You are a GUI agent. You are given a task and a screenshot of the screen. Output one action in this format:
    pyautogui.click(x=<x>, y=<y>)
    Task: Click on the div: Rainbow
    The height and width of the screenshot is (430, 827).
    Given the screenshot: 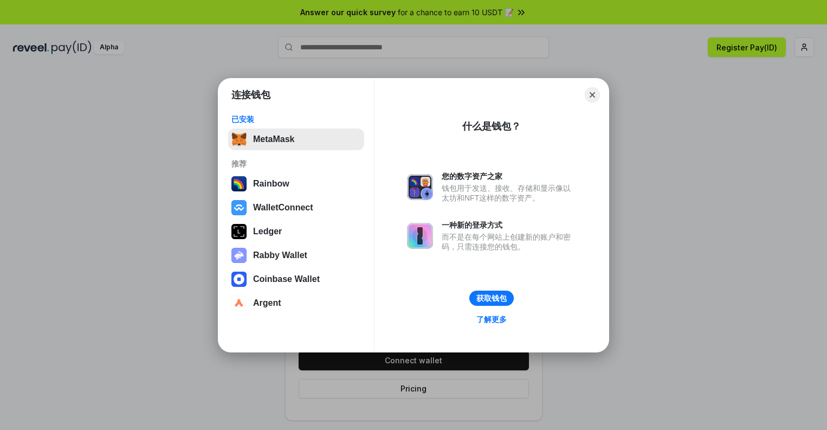 What is the action you would take?
    pyautogui.click(x=271, y=184)
    